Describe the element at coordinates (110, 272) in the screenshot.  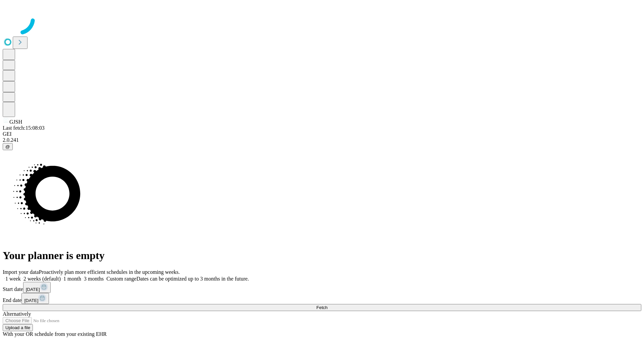
I see `span: Proactively plan more efficient schedules in the upcoming weeks.` at that location.